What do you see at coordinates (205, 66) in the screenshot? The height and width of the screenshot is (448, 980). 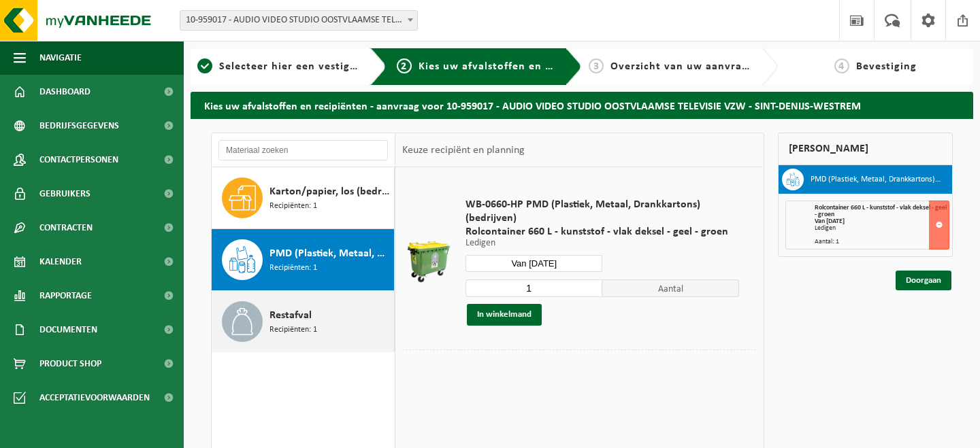 I see `span: 1` at bounding box center [205, 66].